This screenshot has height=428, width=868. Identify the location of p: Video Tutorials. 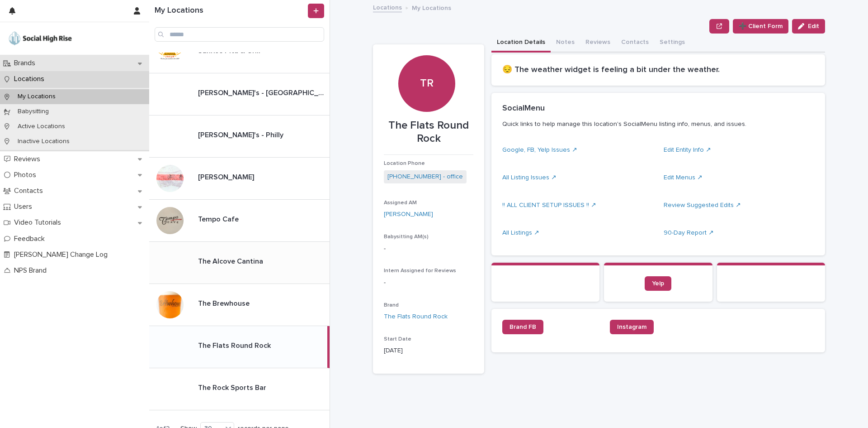
(39, 222).